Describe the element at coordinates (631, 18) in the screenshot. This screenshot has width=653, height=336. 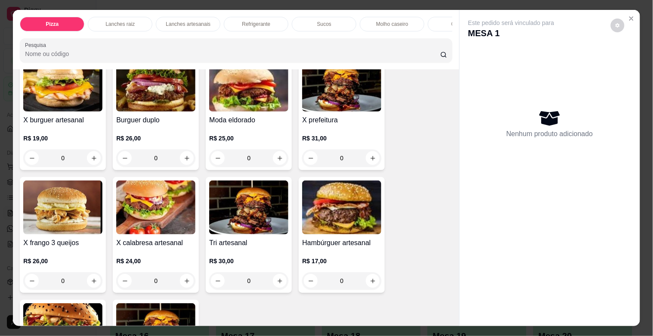
I see `button: Close` at that location.